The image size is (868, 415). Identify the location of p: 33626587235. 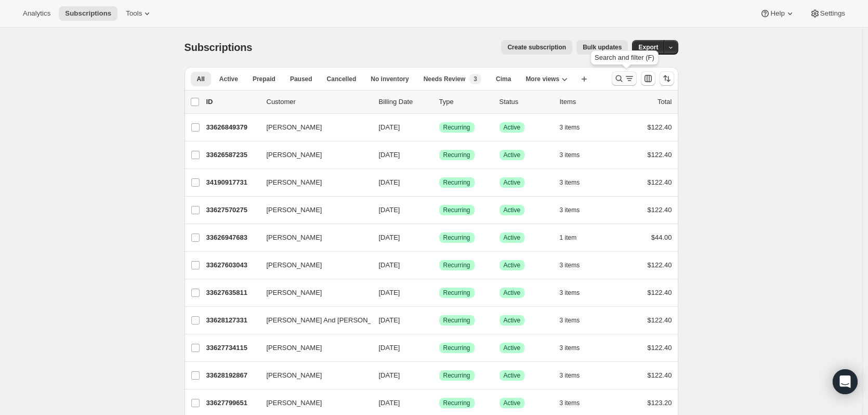
(232, 155).